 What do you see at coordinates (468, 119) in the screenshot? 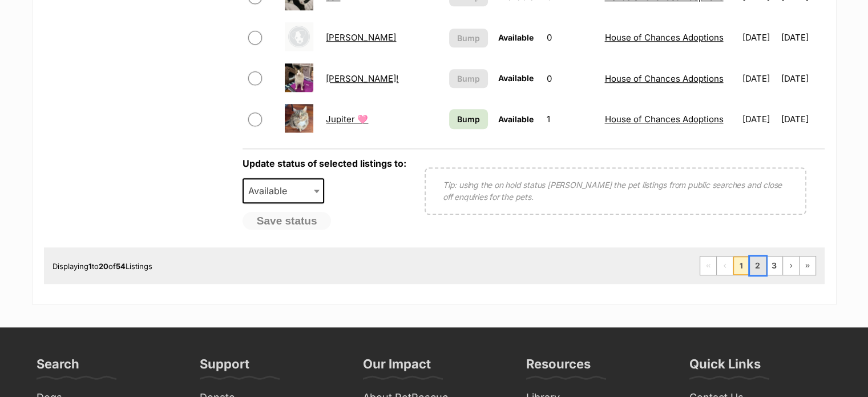
I see `a: Bump` at bounding box center [468, 119].